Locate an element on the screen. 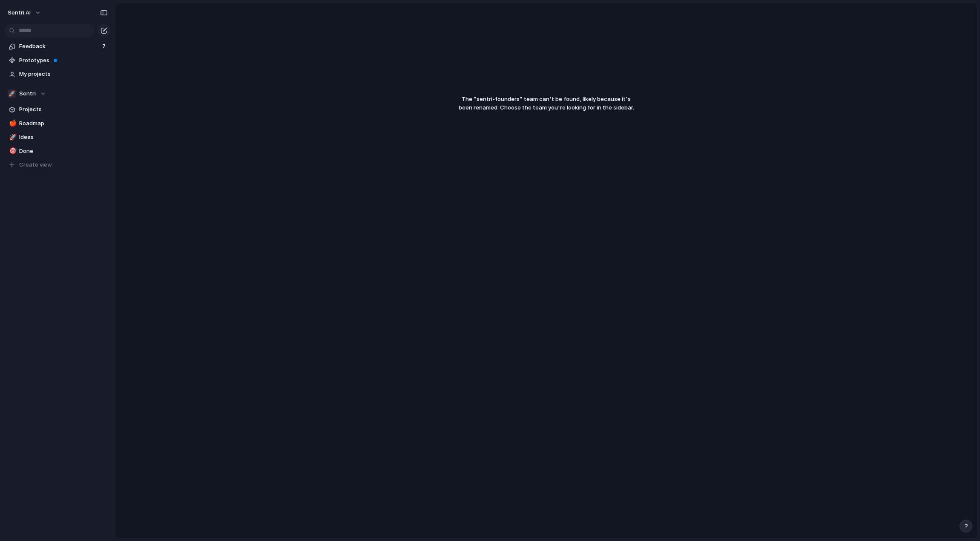 This screenshot has height=541, width=980. a: 🚀Ideas is located at coordinates (58, 138).